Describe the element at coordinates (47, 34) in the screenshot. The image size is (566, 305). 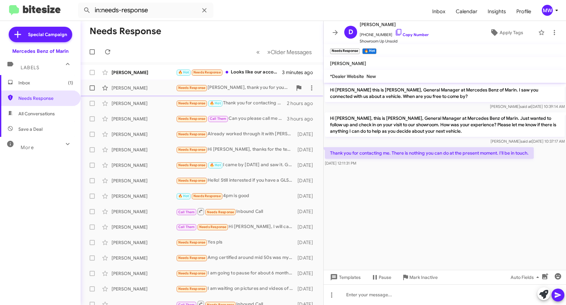
I see `span: Special Campaign` at that location.